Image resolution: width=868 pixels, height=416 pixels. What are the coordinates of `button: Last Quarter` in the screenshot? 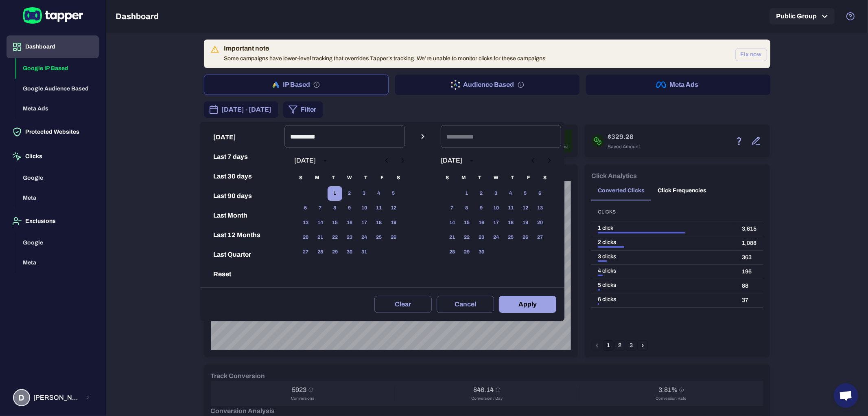 It's located at (242, 254).